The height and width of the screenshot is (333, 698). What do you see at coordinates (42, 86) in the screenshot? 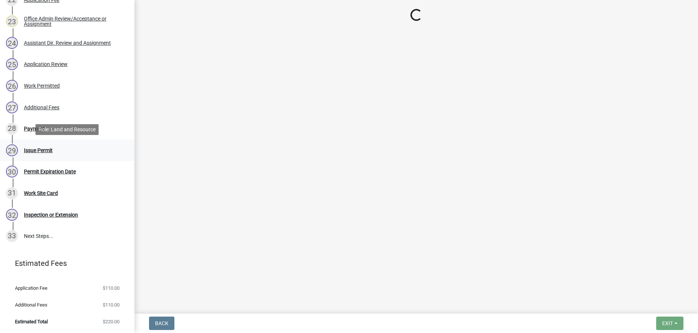
I see `div: Work Permitted` at bounding box center [42, 86].